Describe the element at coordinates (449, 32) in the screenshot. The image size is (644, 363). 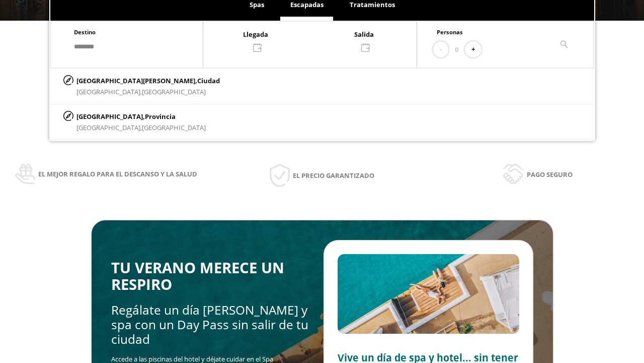
I see `span: Personas` at that location.